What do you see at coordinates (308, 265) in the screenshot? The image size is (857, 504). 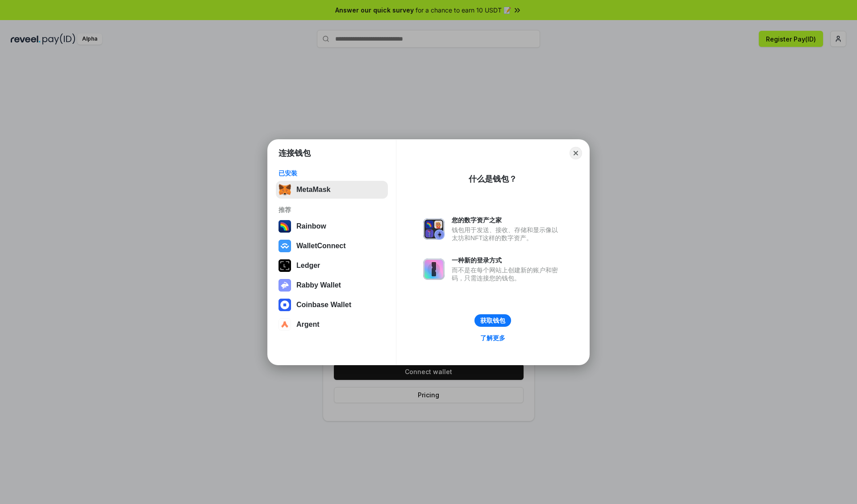 I see `div: Ledger` at bounding box center [308, 265].